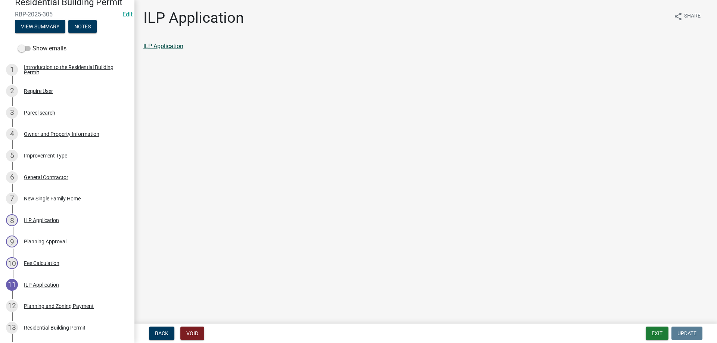  I want to click on div: 5, so click(12, 156).